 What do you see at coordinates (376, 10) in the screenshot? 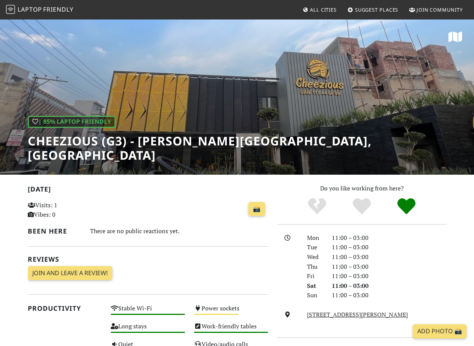
I see `span: Suggest Places` at bounding box center [376, 10].